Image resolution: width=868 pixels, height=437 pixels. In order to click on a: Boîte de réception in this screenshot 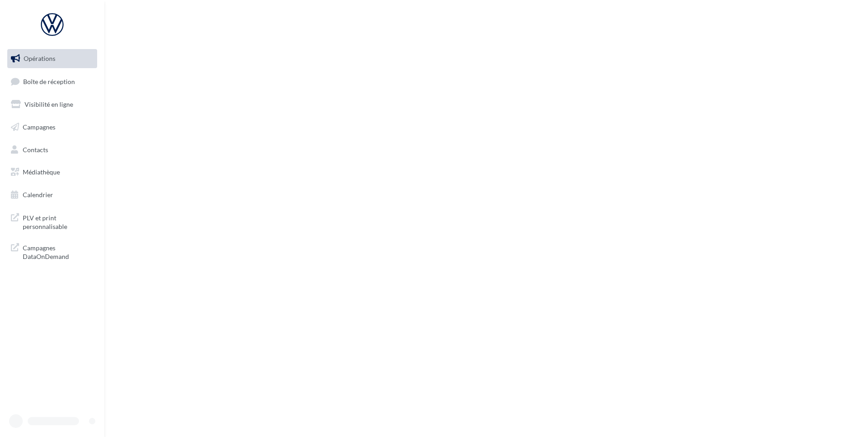, I will do `click(52, 81)`.